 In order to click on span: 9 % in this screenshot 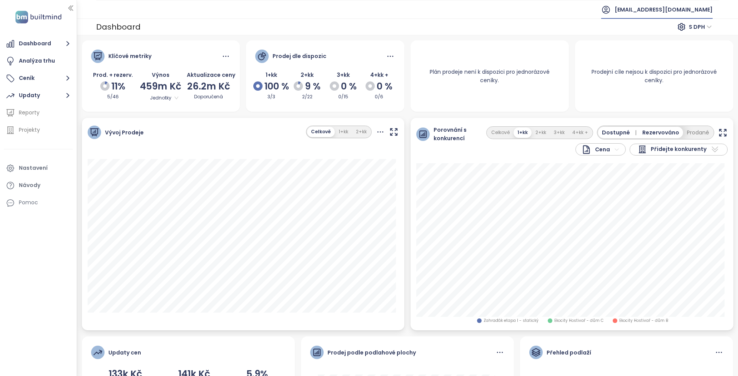, I will do `click(312, 86)`.